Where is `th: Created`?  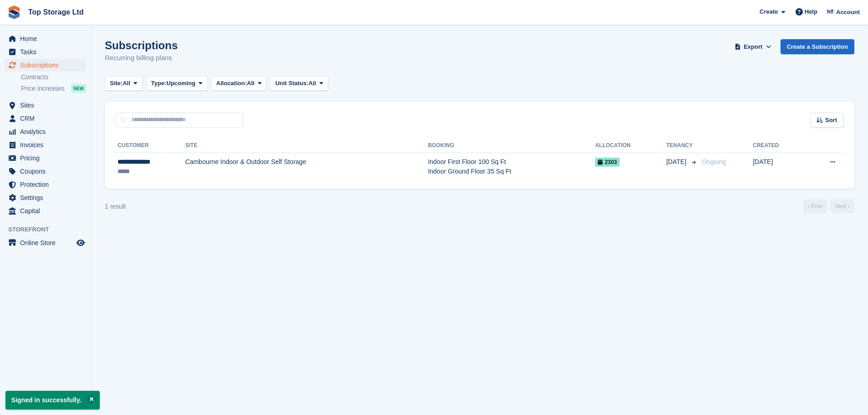
th: Created is located at coordinates (779, 146).